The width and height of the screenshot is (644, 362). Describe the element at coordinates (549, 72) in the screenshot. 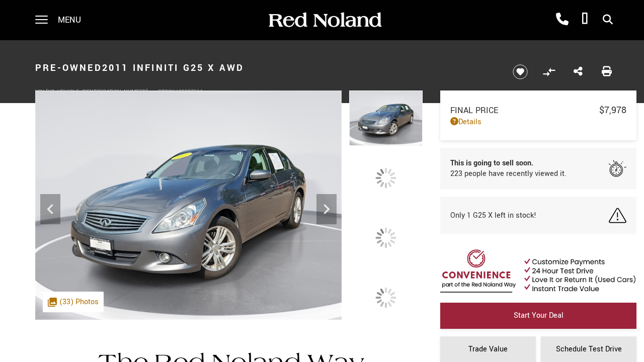

I see `button: Compare vehicle` at that location.